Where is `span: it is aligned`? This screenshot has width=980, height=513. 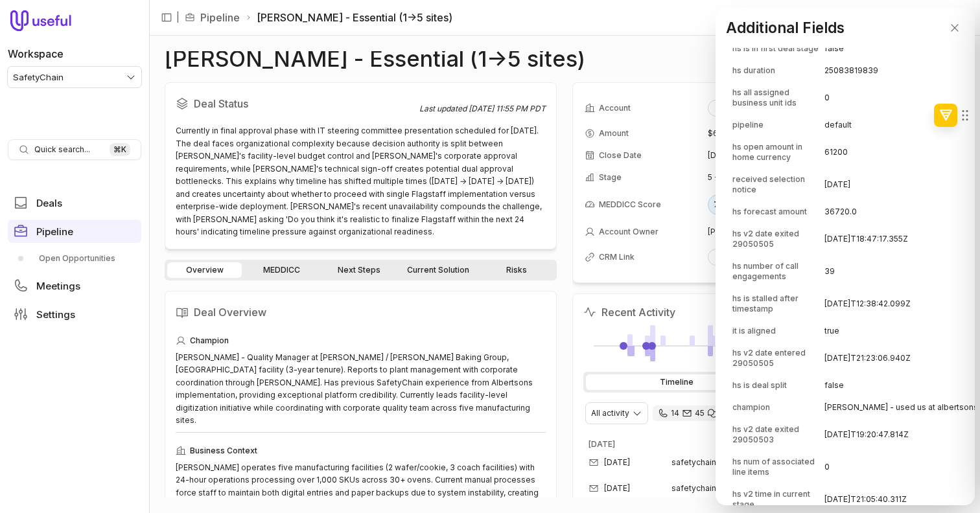 span: it is aligned is located at coordinates (754, 331).